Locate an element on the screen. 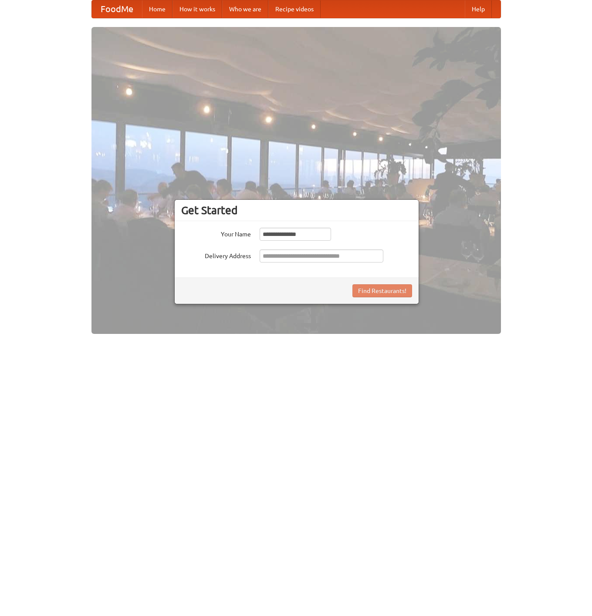 The image size is (592, 616). a: FoodMe is located at coordinates (117, 9).